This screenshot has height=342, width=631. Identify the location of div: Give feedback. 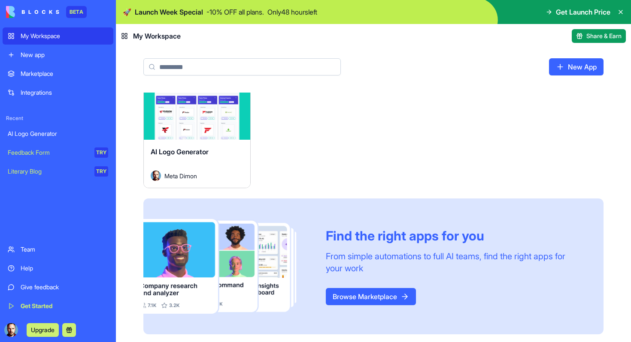
(64, 288).